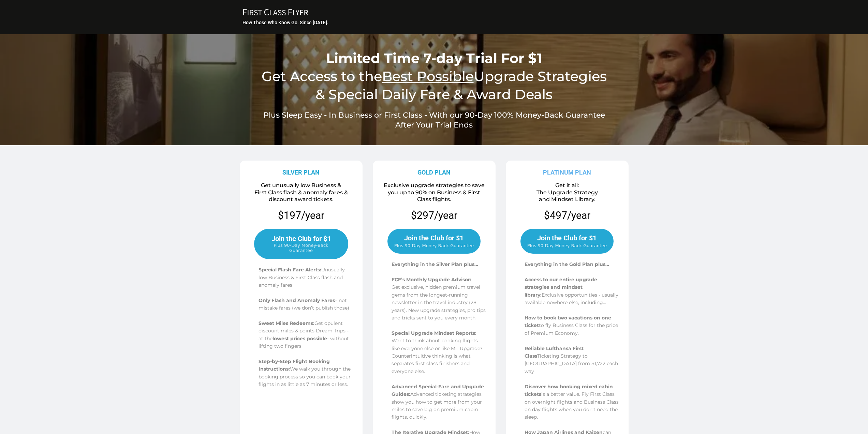 The height and width of the screenshot is (434, 868). Describe the element at coordinates (567, 215) in the screenshot. I see `p: $497/year` at that location.